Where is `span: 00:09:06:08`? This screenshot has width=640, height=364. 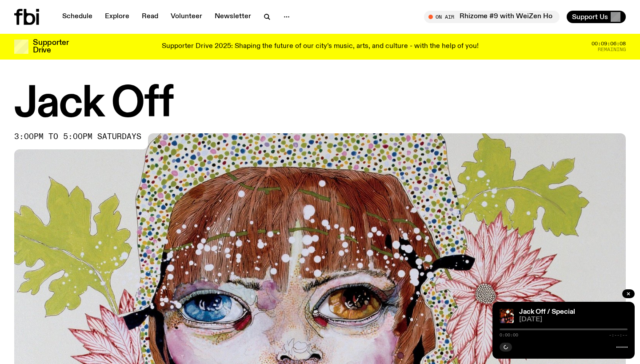
span: 00:09:06:08 is located at coordinates (608, 43).